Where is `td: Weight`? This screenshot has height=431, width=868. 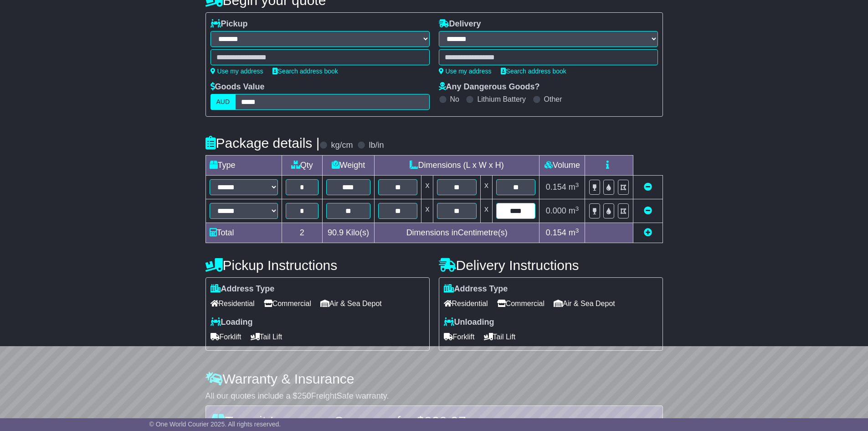 td: Weight is located at coordinates (349, 165).